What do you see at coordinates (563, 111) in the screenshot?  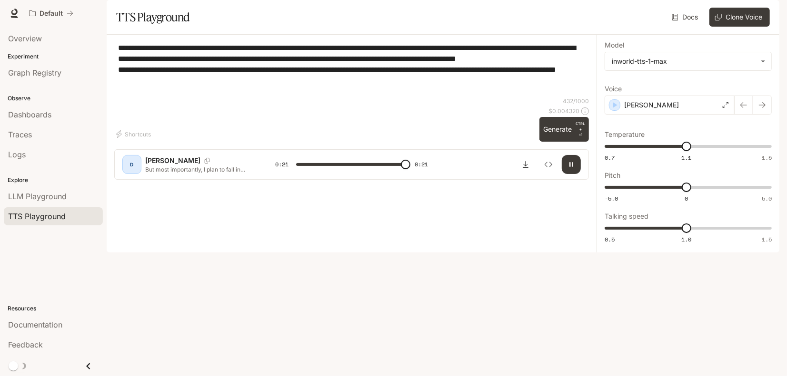 I see `p: $ 0.004320` at bounding box center [563, 111].